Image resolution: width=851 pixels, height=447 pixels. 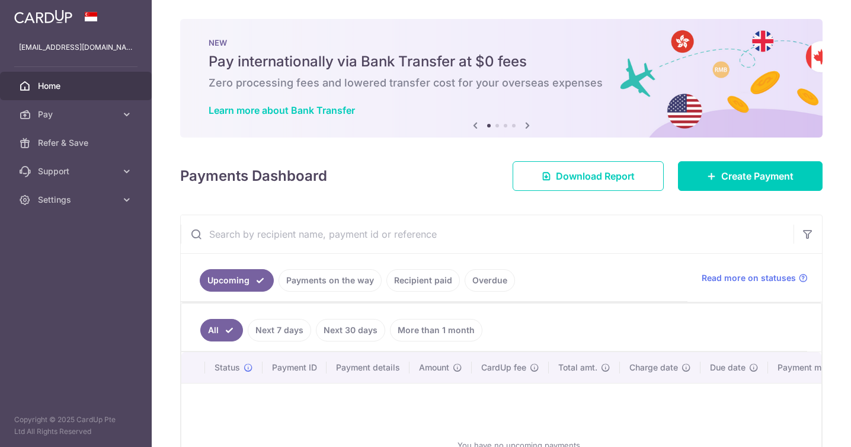 I want to click on span: Status, so click(x=227, y=368).